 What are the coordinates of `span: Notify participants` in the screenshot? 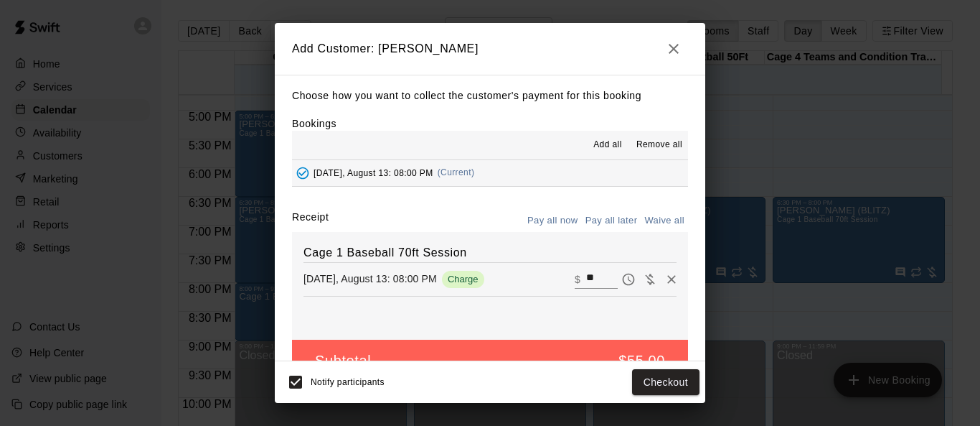 It's located at (347, 382).